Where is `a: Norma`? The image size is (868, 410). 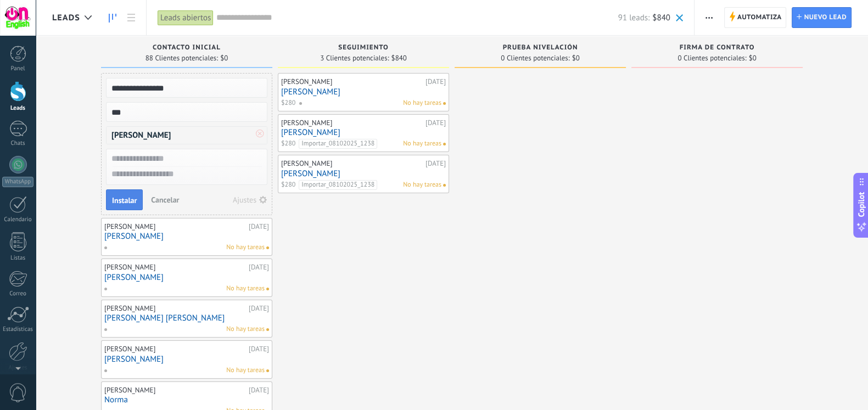 a: Norma is located at coordinates (187, 399).